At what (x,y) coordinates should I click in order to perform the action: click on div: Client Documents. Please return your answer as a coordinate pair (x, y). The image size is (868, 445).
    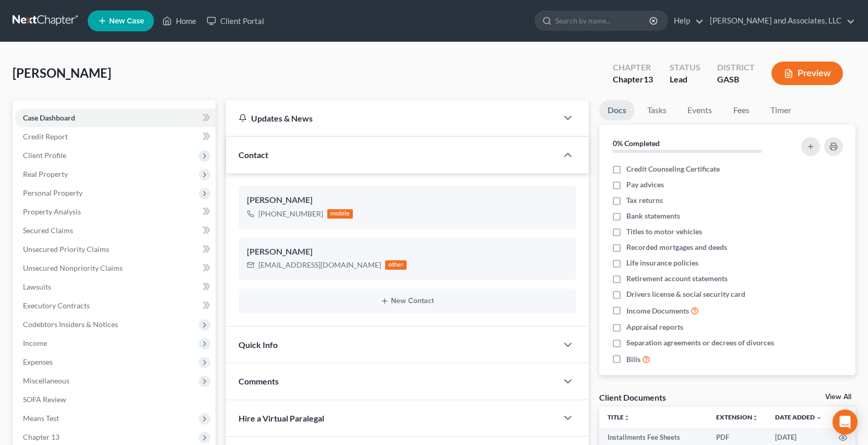
    Looking at the image, I should click on (633, 397).